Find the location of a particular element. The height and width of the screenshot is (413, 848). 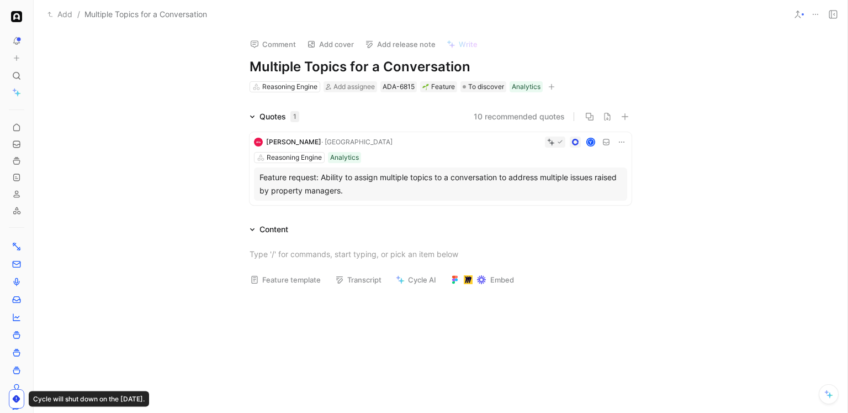

button: Add is located at coordinates (60, 14).